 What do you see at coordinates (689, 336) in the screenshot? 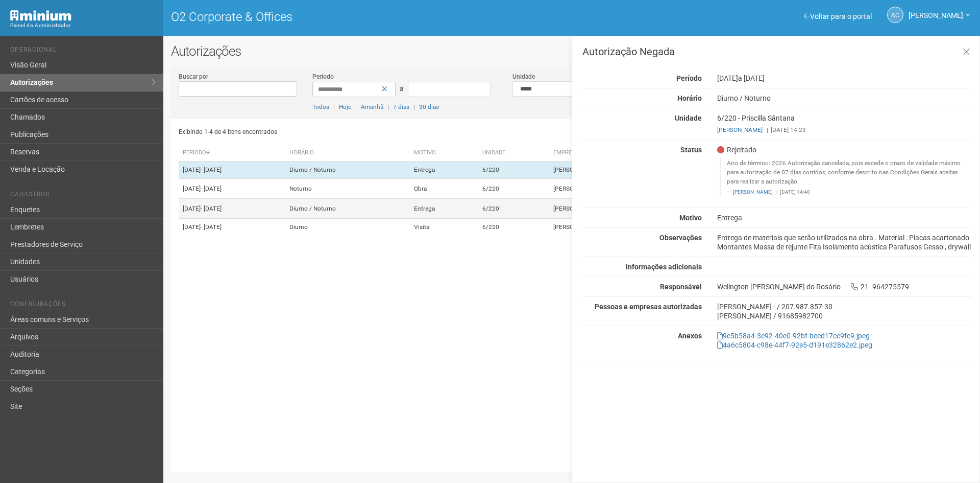
I see `strong: Anexos` at bounding box center [689, 336].